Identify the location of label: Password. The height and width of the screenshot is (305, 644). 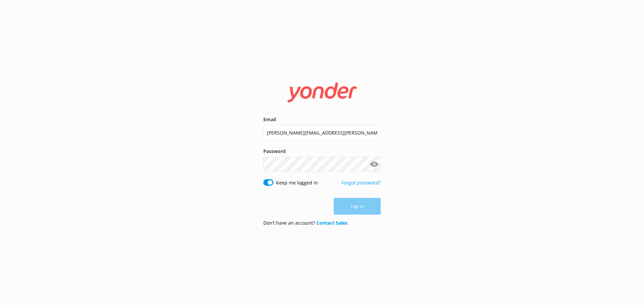
(322, 151).